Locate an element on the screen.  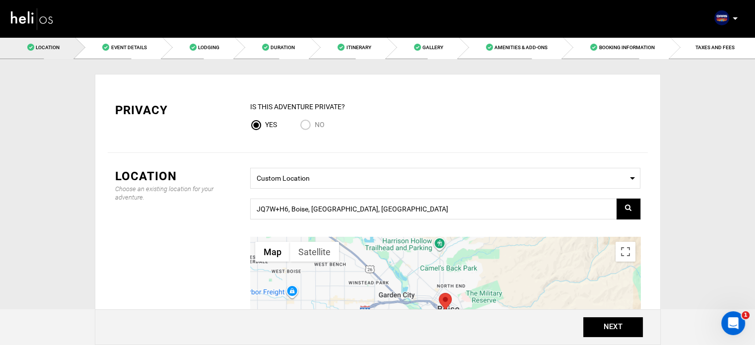
span: Itinerary is located at coordinates (358, 47).